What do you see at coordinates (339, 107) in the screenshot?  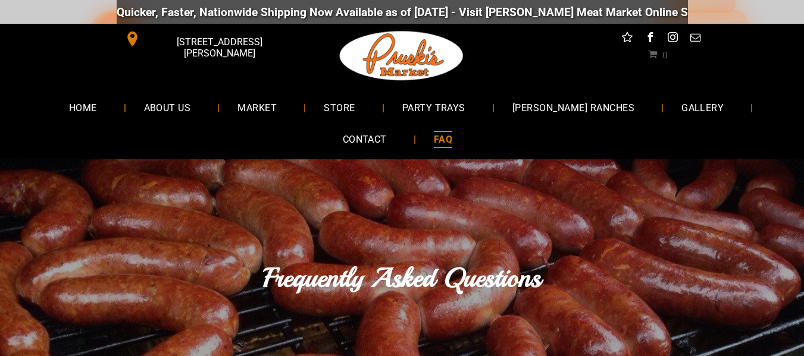 I see `a: STORE` at bounding box center [339, 107].